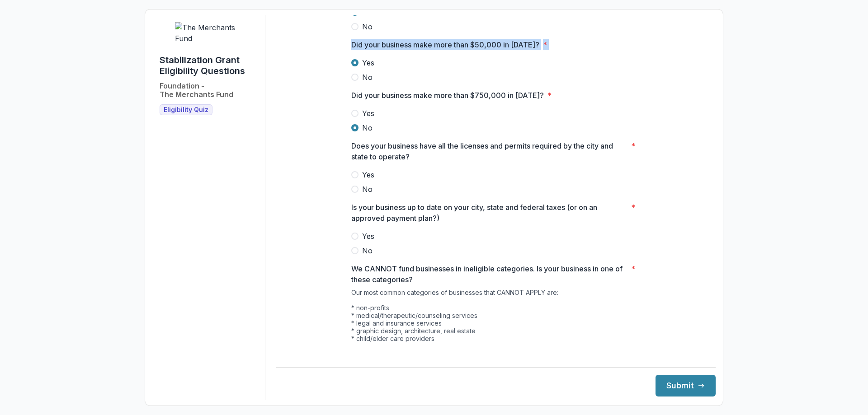 Image resolution: width=868 pixels, height=415 pixels. I want to click on p: We CANNOT fund businesses in ineligible categories. Is your business in one of these categories?, so click(489, 274).